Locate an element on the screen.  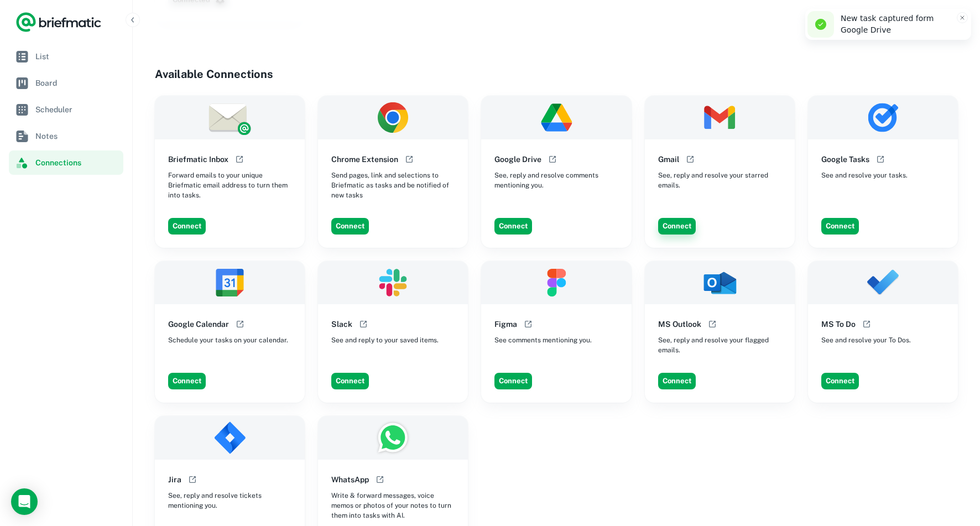
img: Jira is located at coordinates (229, 437).